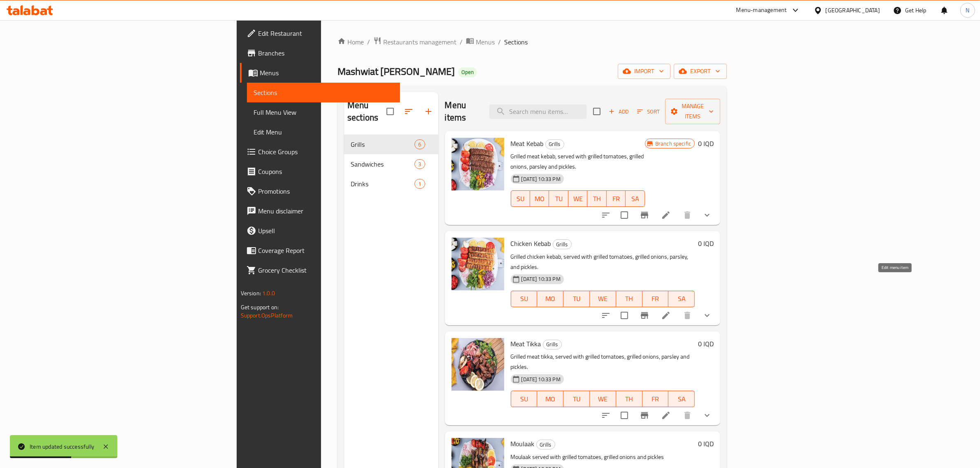 This screenshot has height=468, width=980. Describe the element at coordinates (383, 184) in the screenshot. I see `span: Drinks` at that location.